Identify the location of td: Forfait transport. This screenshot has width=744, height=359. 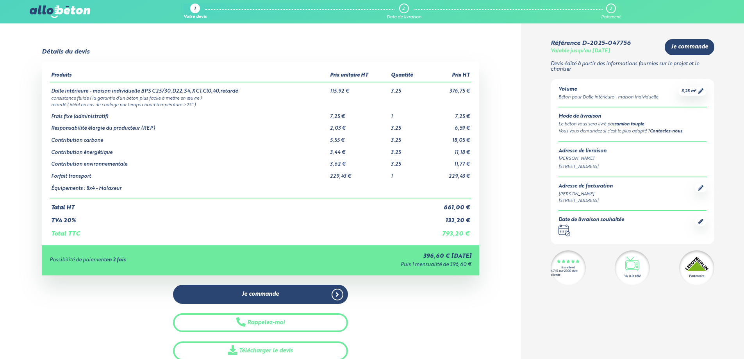
(189, 173).